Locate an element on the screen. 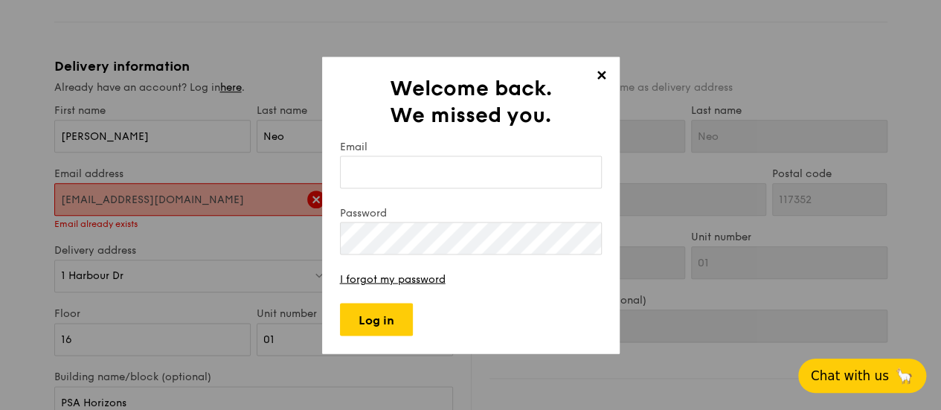 The image size is (941, 410). label: Password is located at coordinates (471, 212).